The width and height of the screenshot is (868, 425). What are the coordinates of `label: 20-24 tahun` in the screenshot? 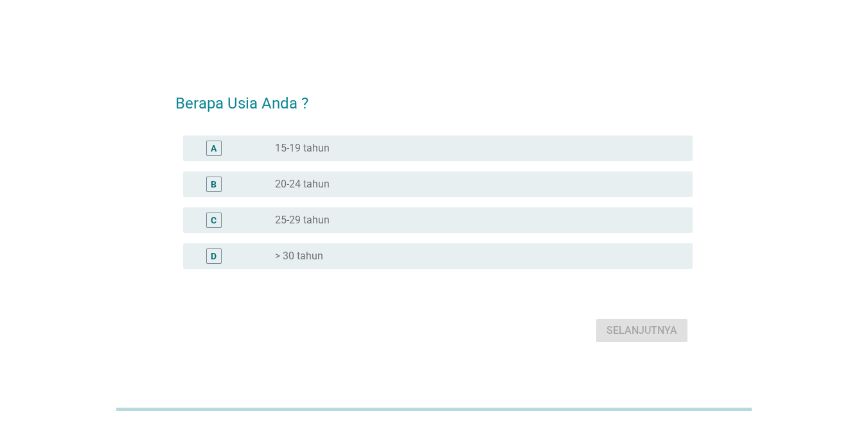 It's located at (302, 184).